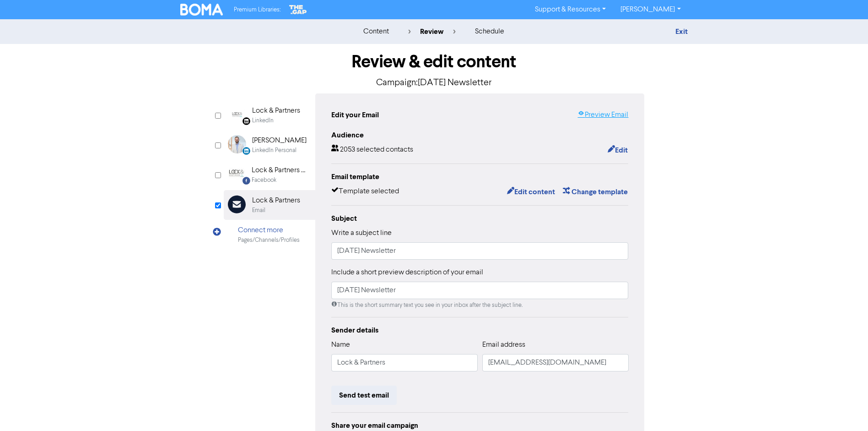  What do you see at coordinates (269, 175) in the screenshot?
I see `div: Facebook Lock & Partners Chartered AccountantsFacebook` at bounding box center [269, 175].